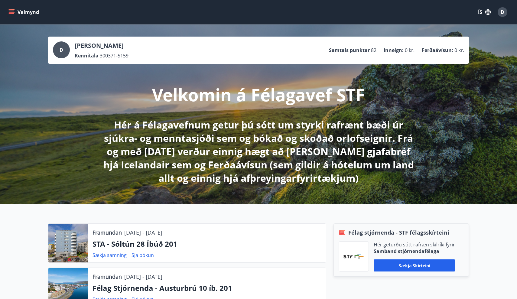  What do you see at coordinates (354, 256) in the screenshot?
I see `img: vjCaq2fThgY3EUYqSgpjEiBg6WP39ov69hlhuPVN.png` at bounding box center [354, 256].